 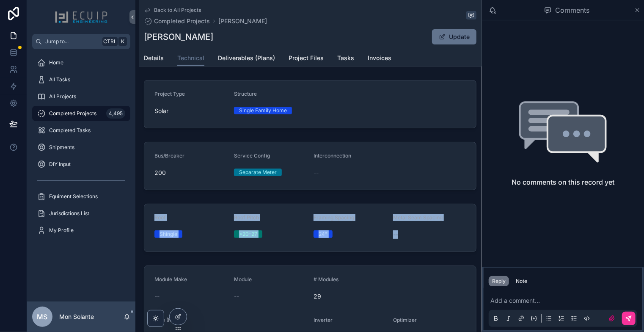 I want to click on span: Size (KW), so click(x=166, y=320).